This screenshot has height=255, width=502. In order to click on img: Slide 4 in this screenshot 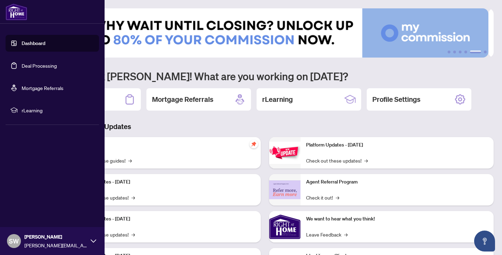, I will do `click(262, 33)`.